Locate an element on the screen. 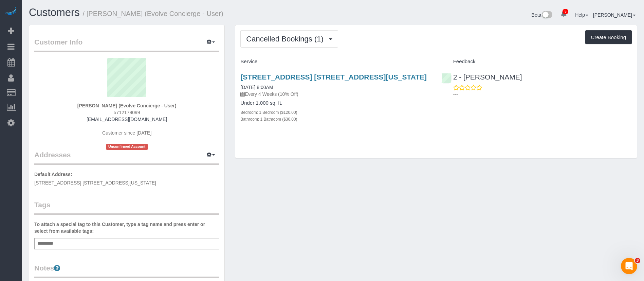 The height and width of the screenshot is (281, 644). a: Automaid Logo is located at coordinates (11, 12).